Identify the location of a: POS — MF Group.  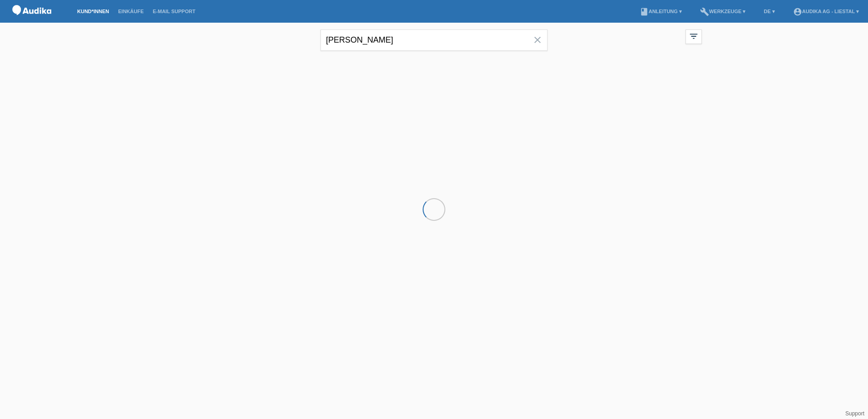
(32, 21).